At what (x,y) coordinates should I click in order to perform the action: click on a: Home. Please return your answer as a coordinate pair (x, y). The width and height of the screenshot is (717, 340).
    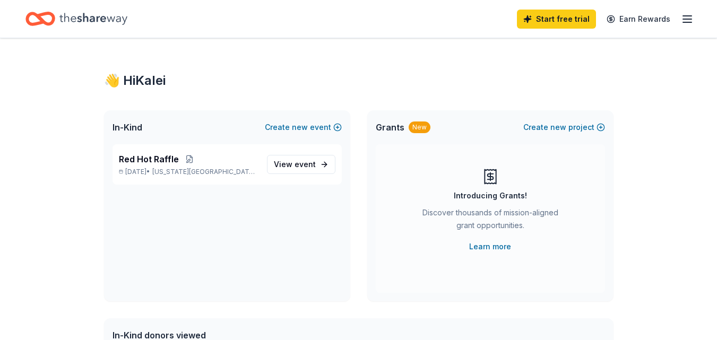
    Looking at the image, I should click on (76, 19).